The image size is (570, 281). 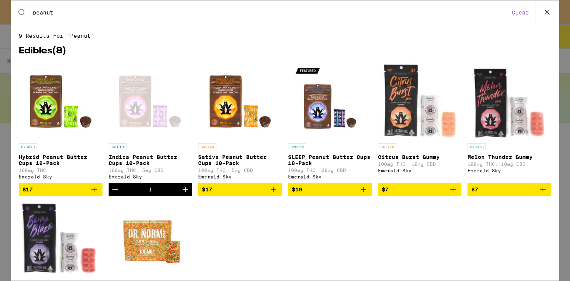 I want to click on p: Citrus Burst Gummy, so click(x=420, y=157).